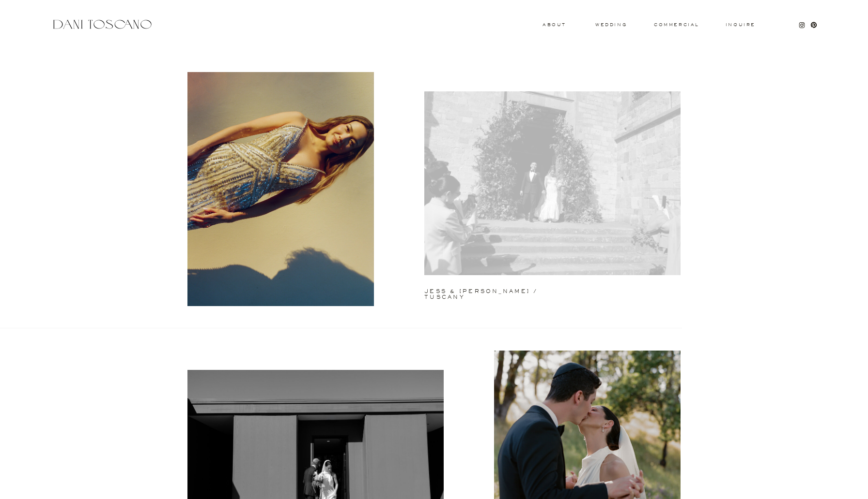  What do you see at coordinates (610, 24) in the screenshot?
I see `h3: wedding` at bounding box center [610, 24].